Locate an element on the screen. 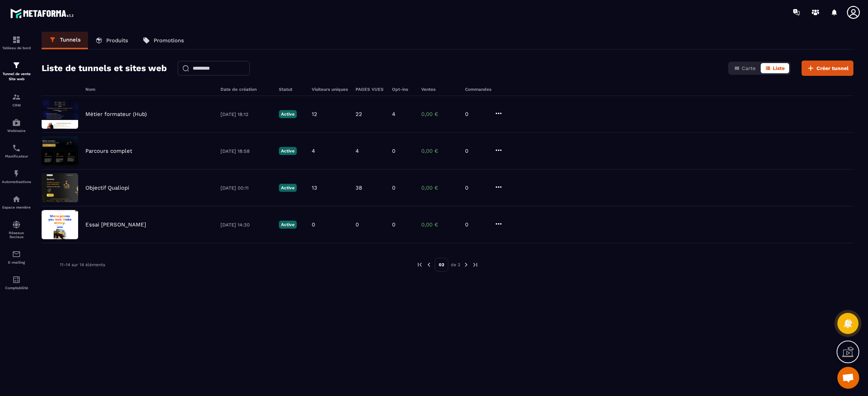 This screenshot has height=396, width=868. a: automationsautomationsWebinaire is located at coordinates (16, 126).